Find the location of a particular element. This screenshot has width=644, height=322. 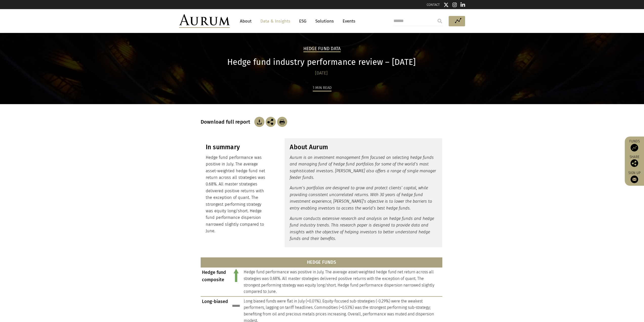

a: Funds is located at coordinates (634, 145).